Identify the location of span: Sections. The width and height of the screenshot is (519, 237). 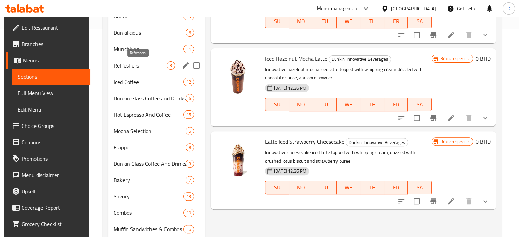
(51, 77).